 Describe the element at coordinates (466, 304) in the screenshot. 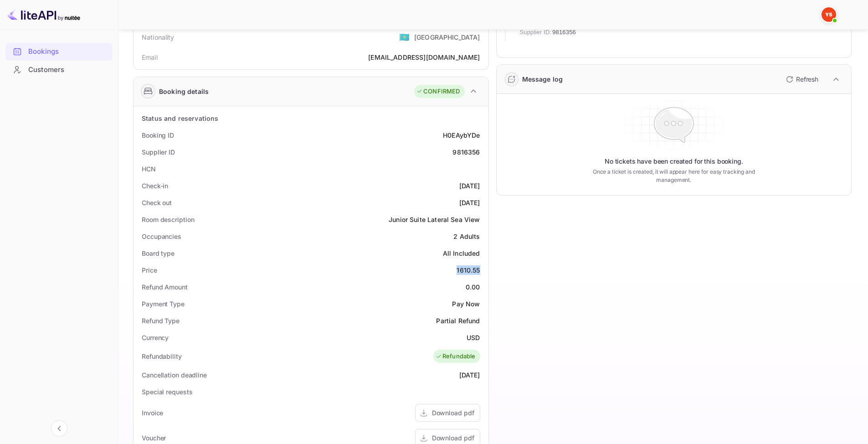

I see `div: Pay Now` at that location.